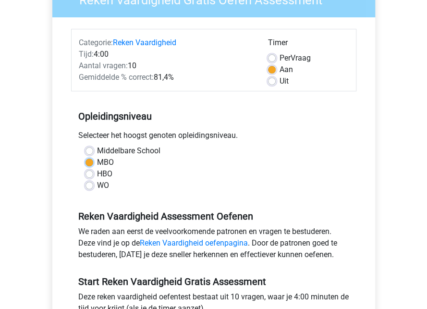  I want to click on label: Uit, so click(284, 81).